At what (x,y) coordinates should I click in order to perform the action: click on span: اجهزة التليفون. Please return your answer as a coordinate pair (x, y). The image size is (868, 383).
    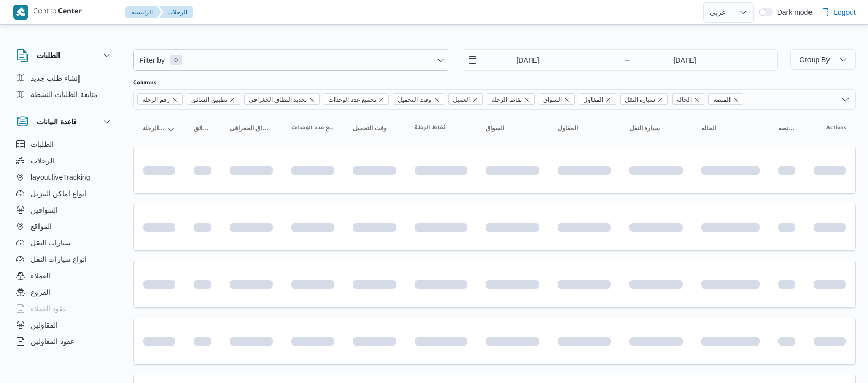
    Looking at the image, I should click on (52, 358).